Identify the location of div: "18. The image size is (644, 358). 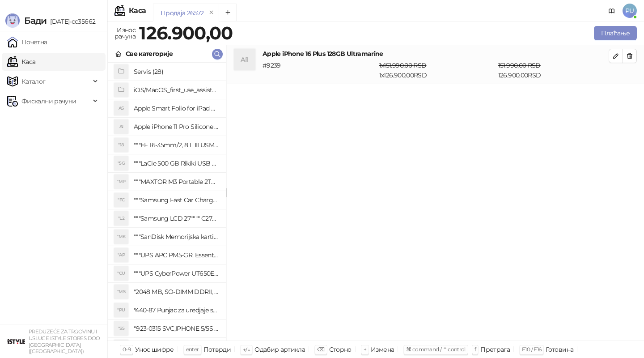
(121, 145).